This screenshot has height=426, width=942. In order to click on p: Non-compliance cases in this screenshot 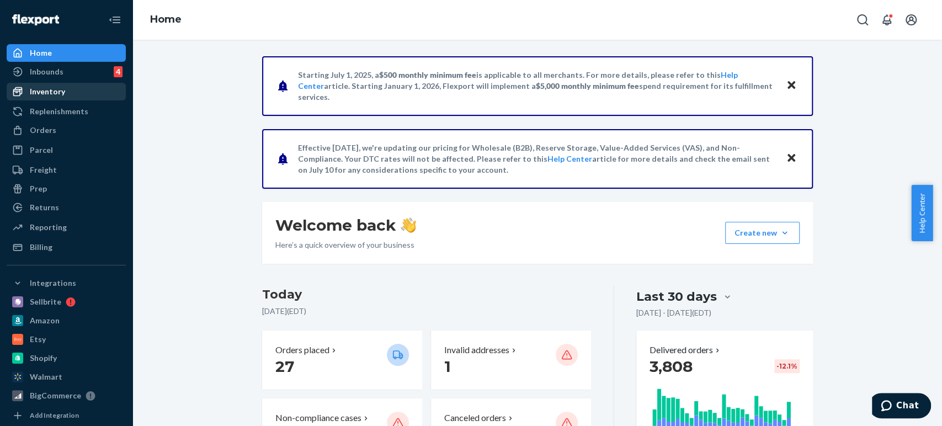, I will do `click(318, 418)`.